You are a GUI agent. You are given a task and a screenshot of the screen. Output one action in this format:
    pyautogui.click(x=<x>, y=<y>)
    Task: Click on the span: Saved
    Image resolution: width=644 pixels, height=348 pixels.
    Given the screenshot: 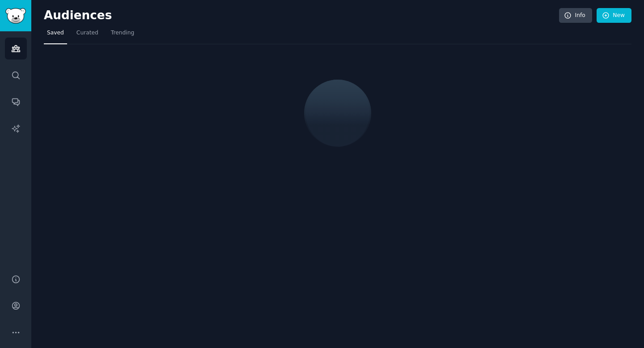 What is the action you would take?
    pyautogui.click(x=55, y=33)
    